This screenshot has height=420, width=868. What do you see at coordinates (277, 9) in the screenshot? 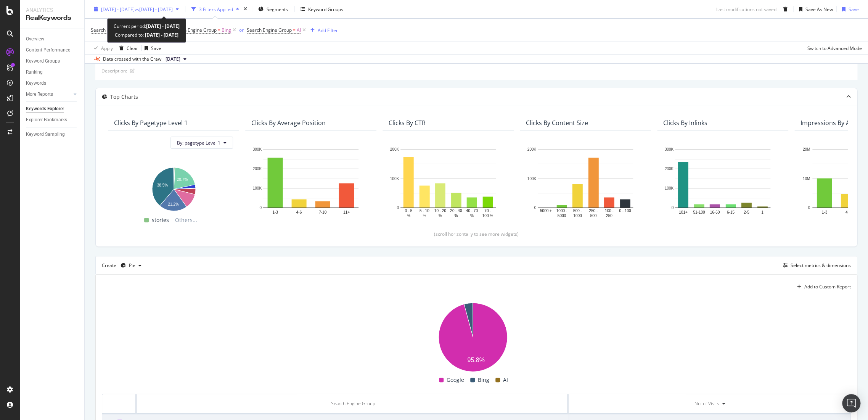
I see `span: Segments` at bounding box center [277, 9].